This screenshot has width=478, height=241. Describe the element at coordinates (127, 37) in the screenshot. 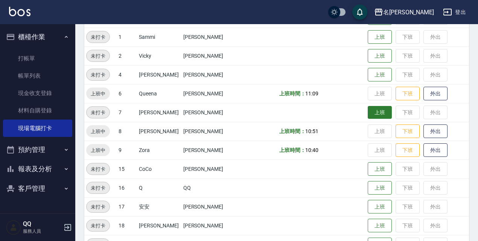

I see `td: 1` at that location.